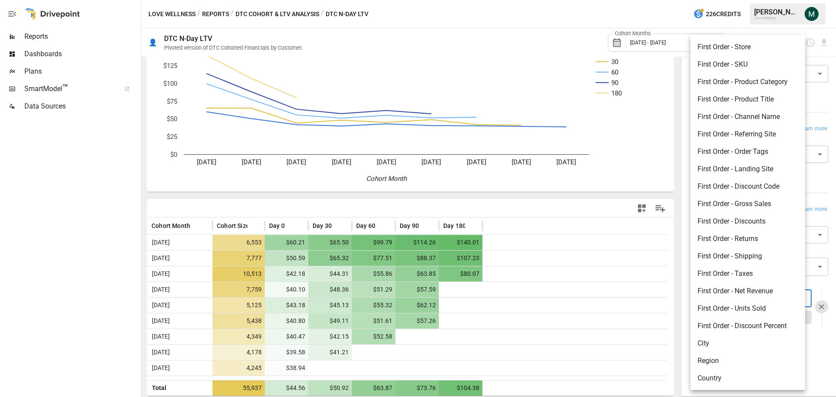 The image size is (836, 397). What do you see at coordinates (748, 82) in the screenshot?
I see `li: First Order - Product Category` at bounding box center [748, 82].